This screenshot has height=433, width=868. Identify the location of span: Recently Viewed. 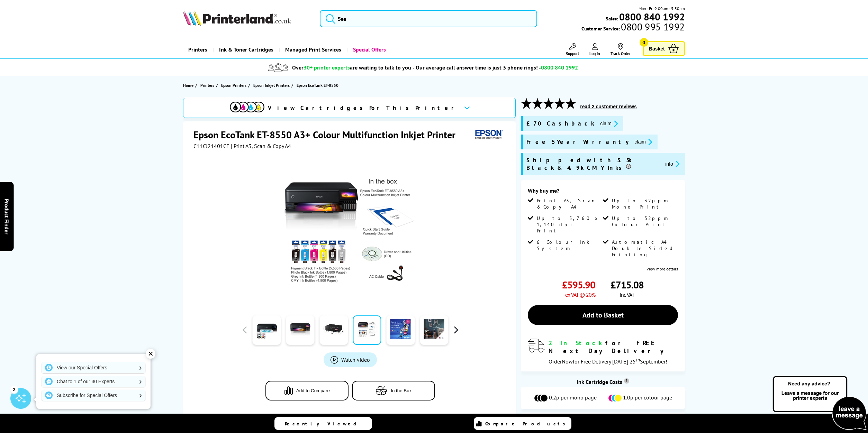
(324, 424).